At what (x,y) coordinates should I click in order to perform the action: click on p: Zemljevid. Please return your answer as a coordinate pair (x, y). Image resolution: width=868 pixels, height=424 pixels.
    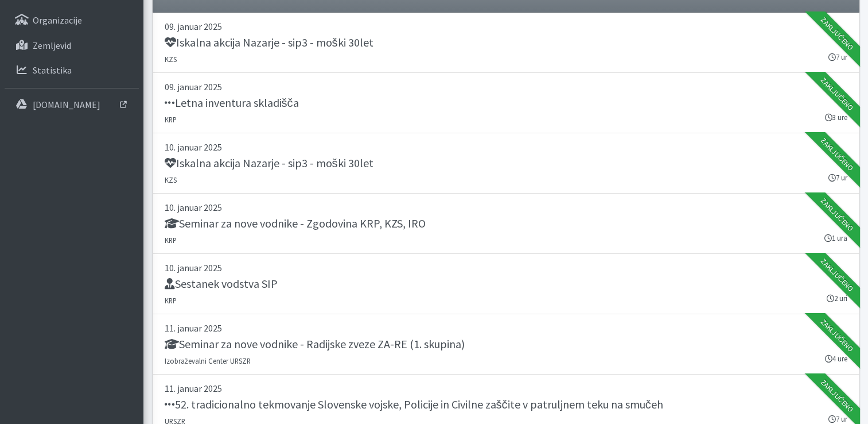
    Looking at the image, I should click on (52, 46).